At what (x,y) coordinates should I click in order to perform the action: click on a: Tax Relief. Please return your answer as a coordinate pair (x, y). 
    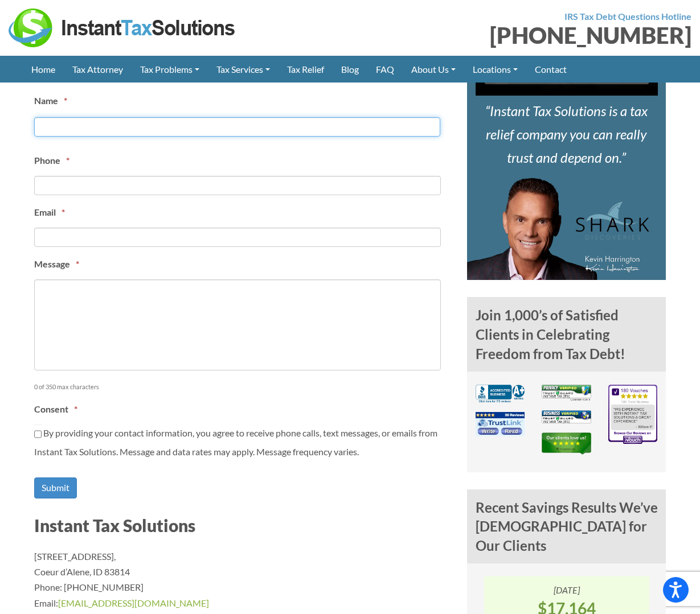
    Looking at the image, I should click on (306, 69).